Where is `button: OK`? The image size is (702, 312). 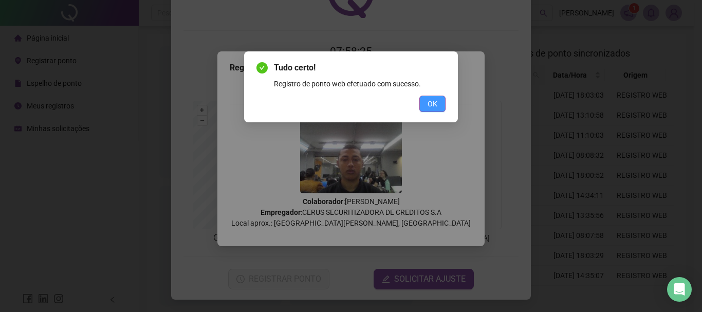 button: OK is located at coordinates (432, 104).